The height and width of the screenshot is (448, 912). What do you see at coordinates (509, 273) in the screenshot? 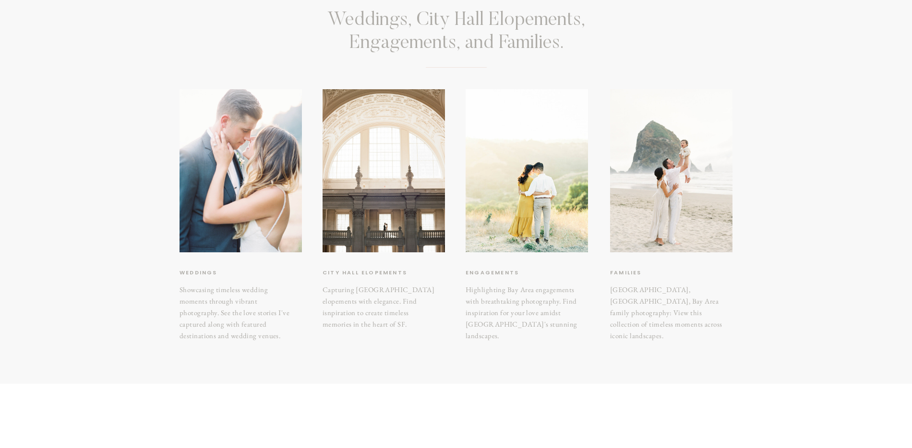
I see `h3: Engagements` at bounding box center [509, 273].